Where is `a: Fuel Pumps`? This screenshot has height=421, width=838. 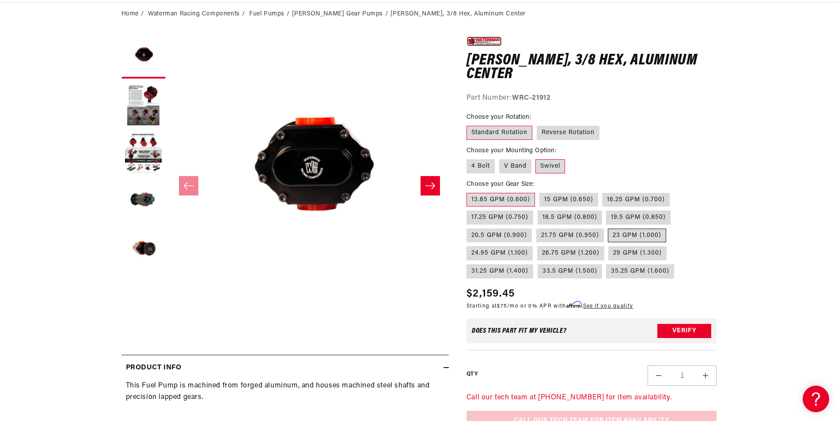
a: Fuel Pumps is located at coordinates (267, 14).